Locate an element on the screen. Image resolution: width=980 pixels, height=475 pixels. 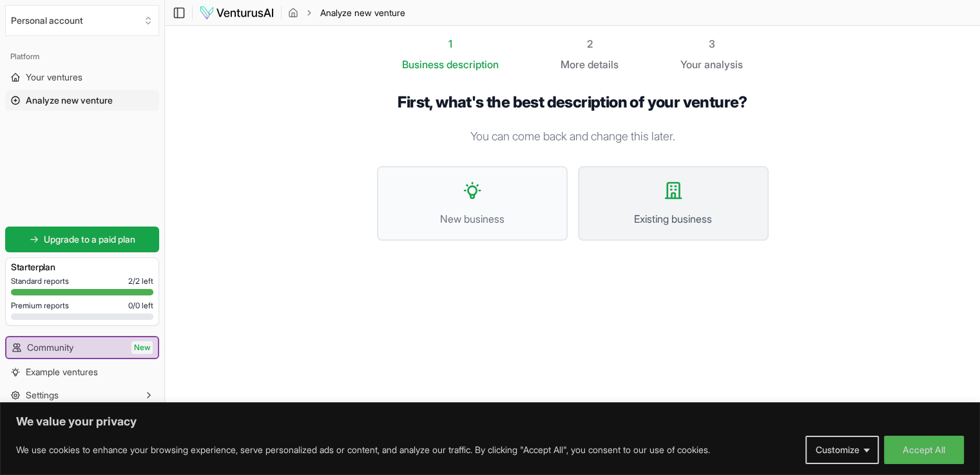
button: Existing business is located at coordinates (673, 204).